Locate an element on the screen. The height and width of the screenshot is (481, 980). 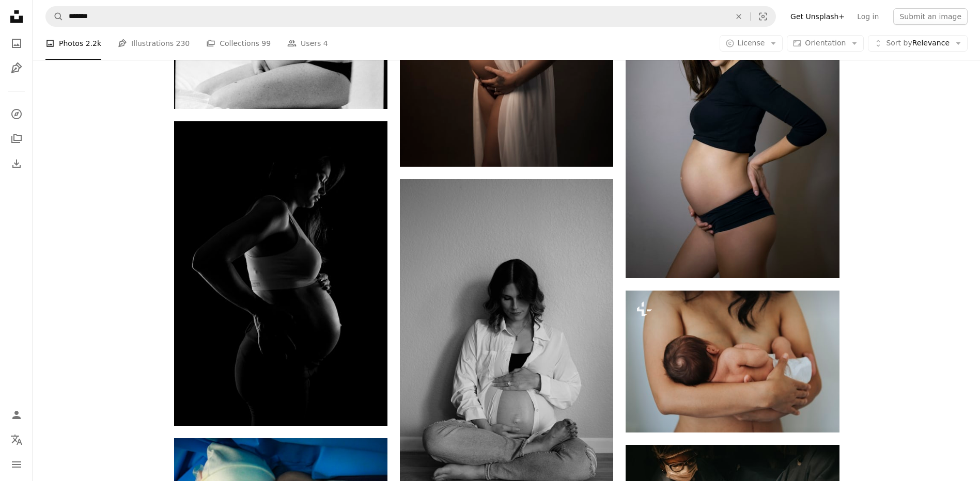
span: 99 is located at coordinates (266, 44).